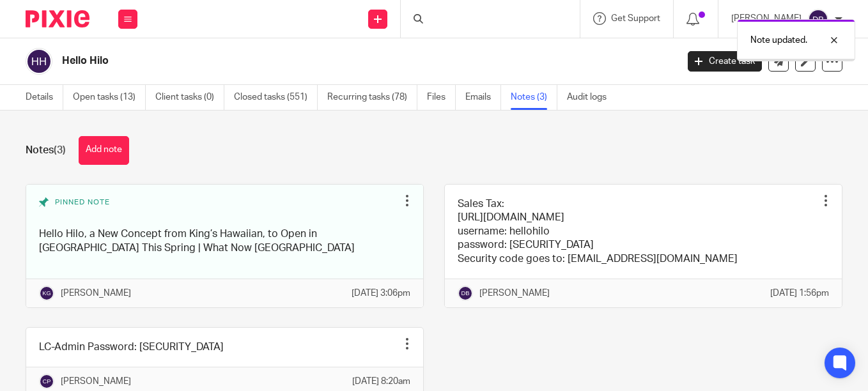 The width and height of the screenshot is (868, 391). Describe the element at coordinates (275, 98) in the screenshot. I see `a: Closed tasks (551)` at that location.